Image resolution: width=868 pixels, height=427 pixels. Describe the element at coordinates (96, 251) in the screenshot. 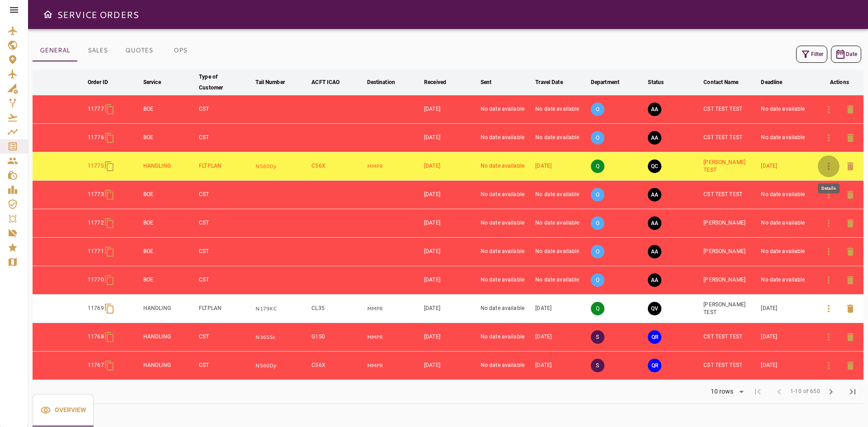

I see `p: 11771` at that location.